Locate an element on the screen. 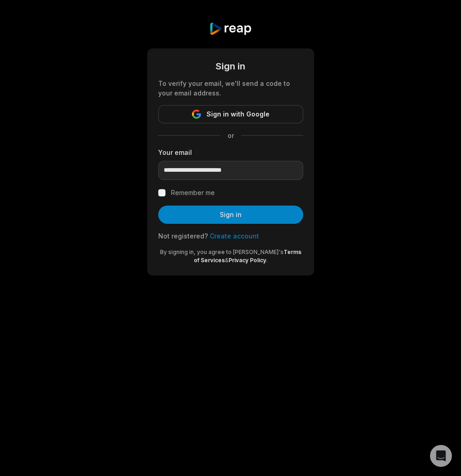 Image resolution: width=461 pixels, height=476 pixels. div: Sign in is located at coordinates (231, 66).